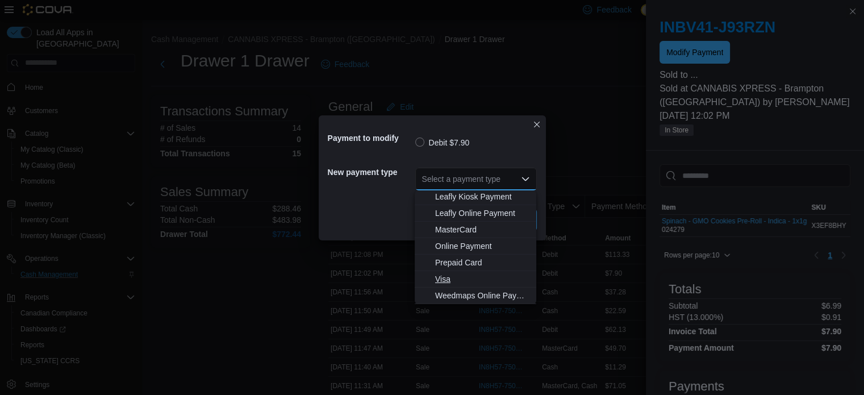 The height and width of the screenshot is (395, 864). Describe the element at coordinates (482, 246) in the screenshot. I see `span: Online Payment` at that location.